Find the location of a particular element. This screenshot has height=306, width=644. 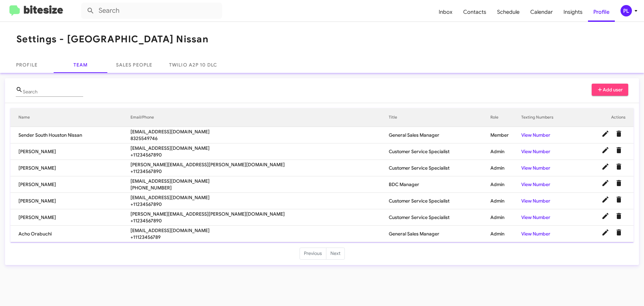

th: Texting Numbers is located at coordinates (548, 118).